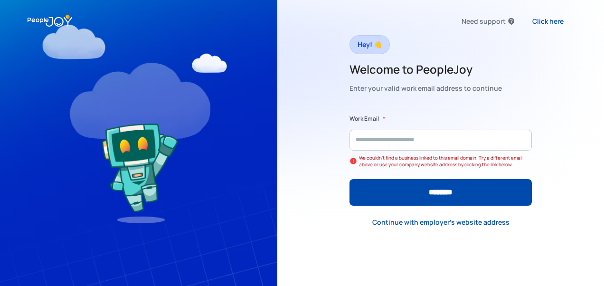 This screenshot has height=286, width=604. What do you see at coordinates (446, 161) in the screenshot?
I see `div: We couldn't find a business linked to this email domain. Try a different email above or use your ...` at bounding box center [446, 161].